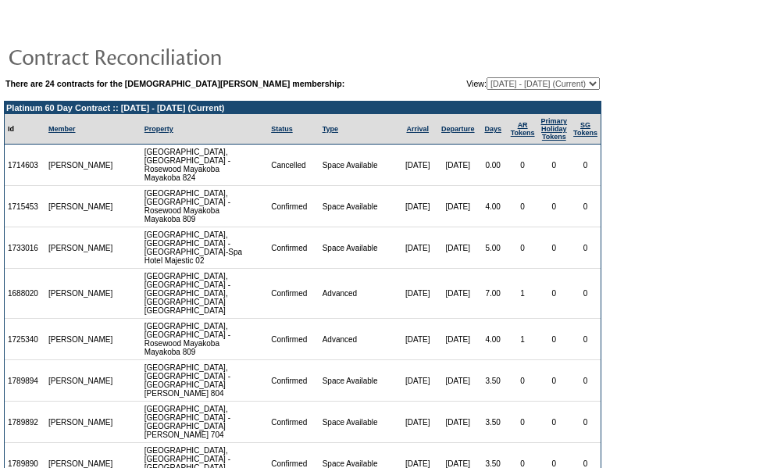 The width and height of the screenshot is (781, 468). I want to click on img: pgTtlContractReconciliation.gif, so click(164, 56).